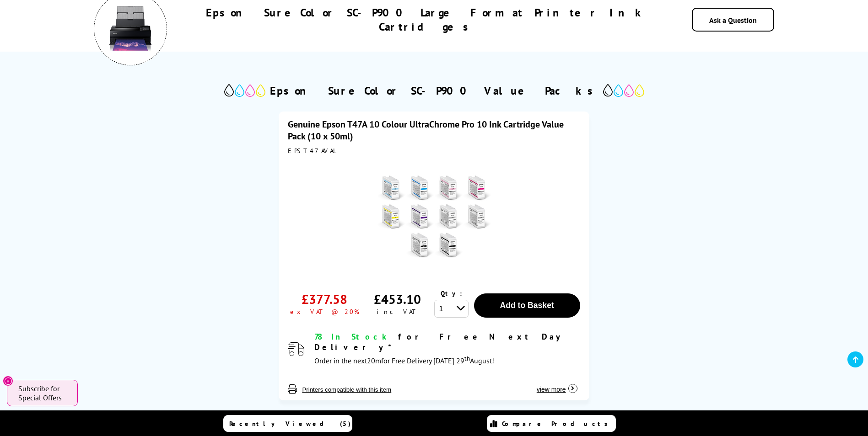 This screenshot has width=868, height=436. Describe the element at coordinates (374, 361) in the screenshot. I see `span: 20m` at that location.